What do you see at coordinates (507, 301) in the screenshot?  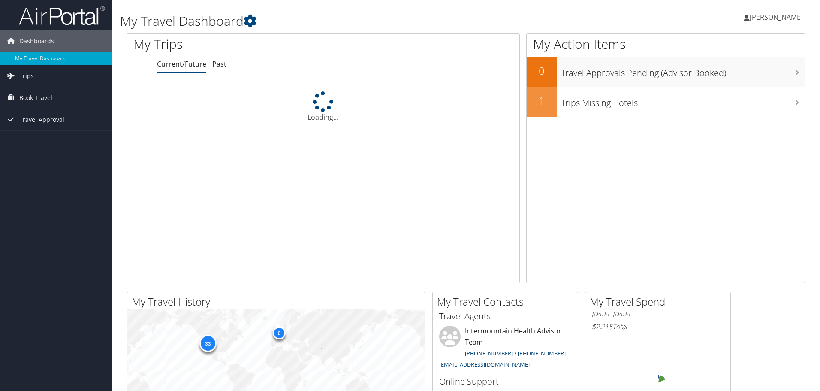 I see `h2: My Travel Contacts` at bounding box center [507, 301].